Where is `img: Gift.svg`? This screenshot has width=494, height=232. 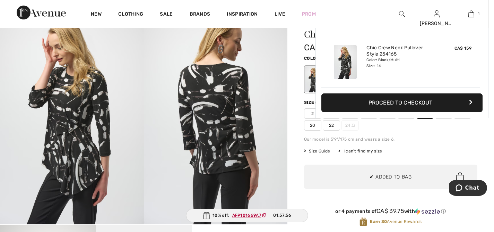
img: Gift.svg is located at coordinates (206, 215).